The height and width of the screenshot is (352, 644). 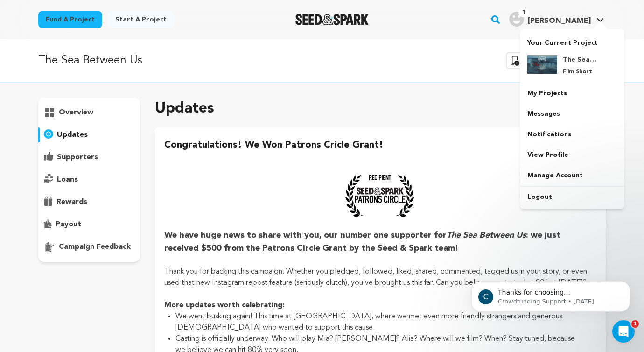 What do you see at coordinates (572, 155) in the screenshot?
I see `a: View Profile` at bounding box center [572, 155].